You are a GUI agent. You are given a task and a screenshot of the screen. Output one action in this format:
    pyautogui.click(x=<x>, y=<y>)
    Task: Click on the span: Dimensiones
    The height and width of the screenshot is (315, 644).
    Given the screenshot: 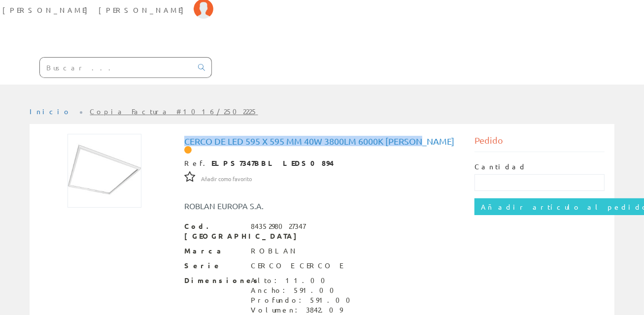 What is the action you would take?
    pyautogui.click(x=214, y=281)
    